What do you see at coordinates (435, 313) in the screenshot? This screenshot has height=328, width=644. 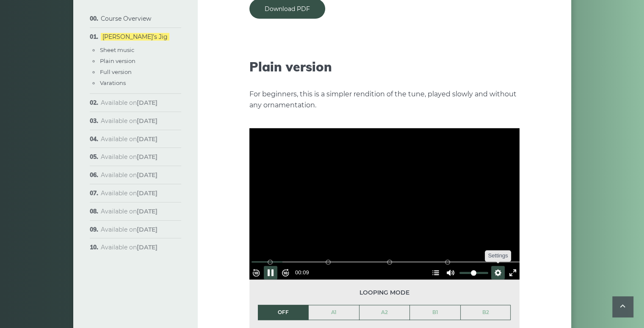 I see `a: B1` at bounding box center [435, 313].